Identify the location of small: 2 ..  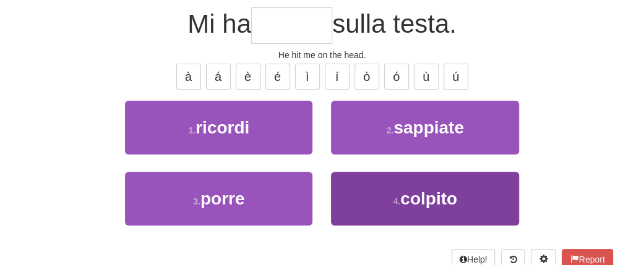
(390, 131).